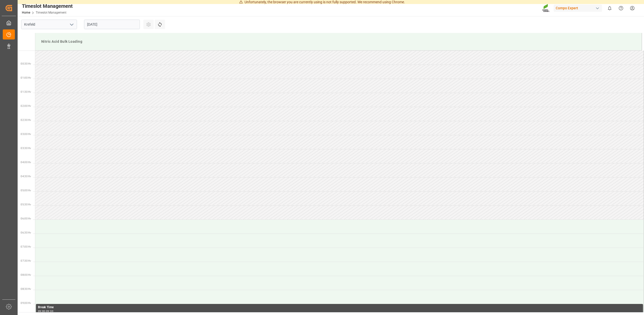  I want to click on span: 06:30 Hr, so click(26, 233).